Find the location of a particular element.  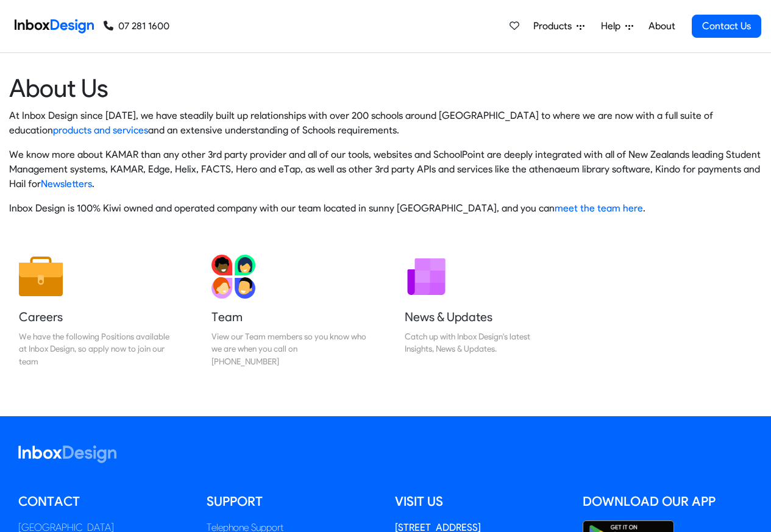

a: News & Updates Catch up with Inbox Design's latest Insights, News & Updates. is located at coordinates (482, 311).